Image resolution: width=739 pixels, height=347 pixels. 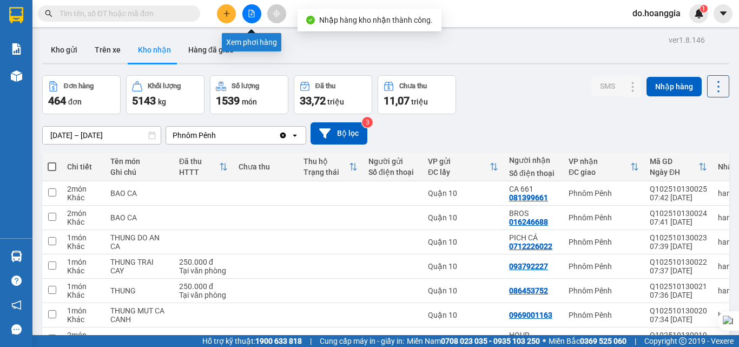 What do you see at coordinates (139, 266) in the screenshot?
I see `div: THUNG TRAI CAY` at bounding box center [139, 266].